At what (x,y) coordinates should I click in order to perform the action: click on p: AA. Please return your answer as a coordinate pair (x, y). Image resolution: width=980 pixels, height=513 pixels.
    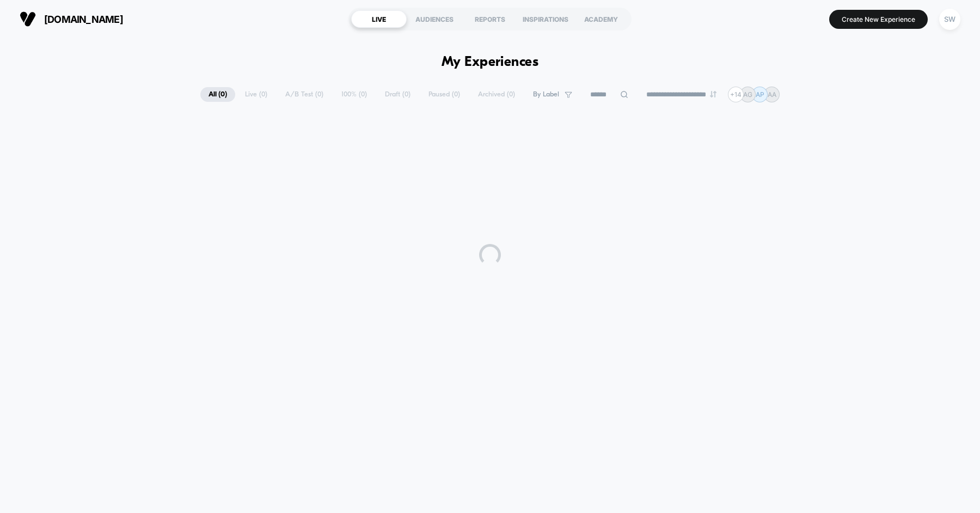
    Looking at the image, I should click on (773, 94).